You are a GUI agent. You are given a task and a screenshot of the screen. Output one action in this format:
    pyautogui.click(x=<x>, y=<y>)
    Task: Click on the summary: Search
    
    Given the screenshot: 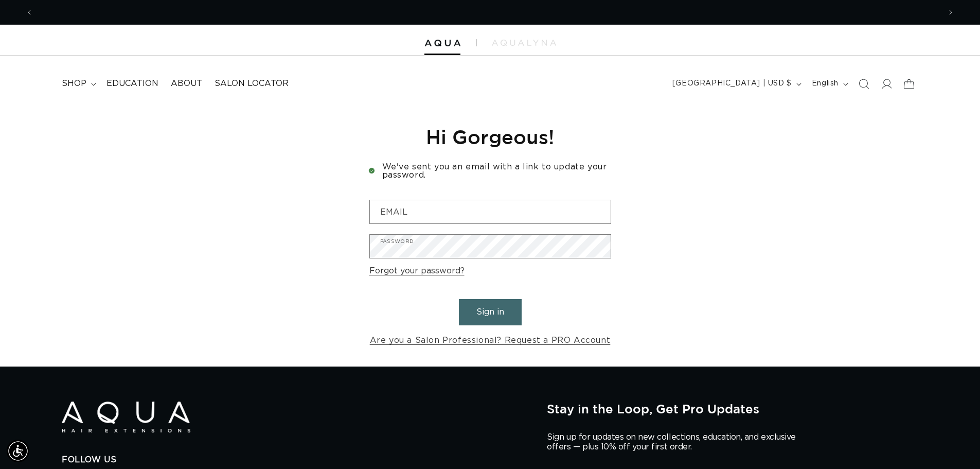 What is the action you would take?
    pyautogui.click(x=863, y=84)
    